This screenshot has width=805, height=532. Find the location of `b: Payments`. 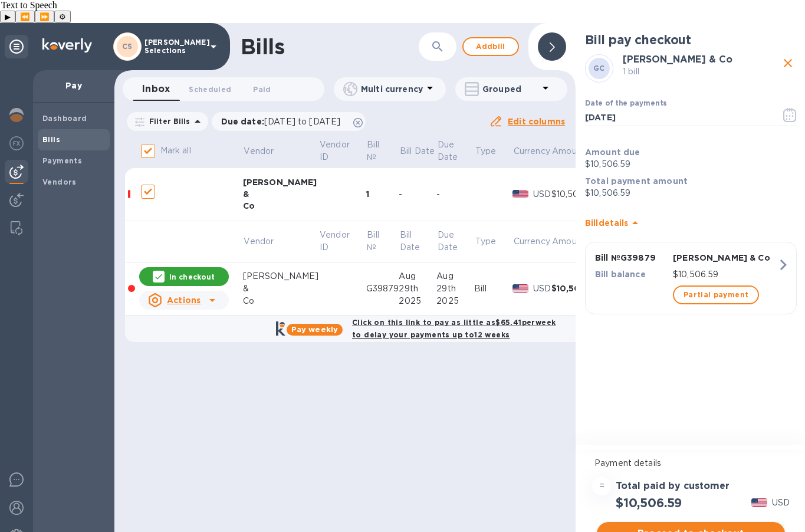

b: Payments is located at coordinates (62, 160).